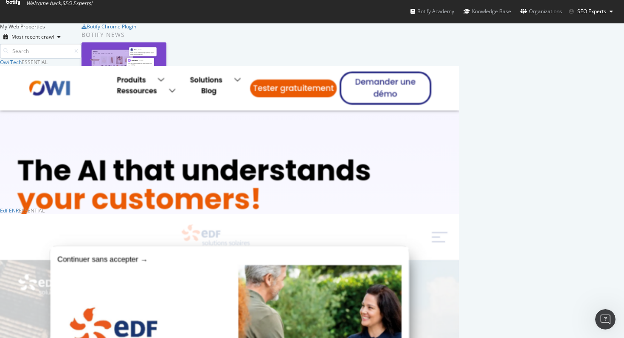 This screenshot has width=624, height=338. Describe the element at coordinates (592, 11) in the screenshot. I see `span: SEO Experts` at that location.